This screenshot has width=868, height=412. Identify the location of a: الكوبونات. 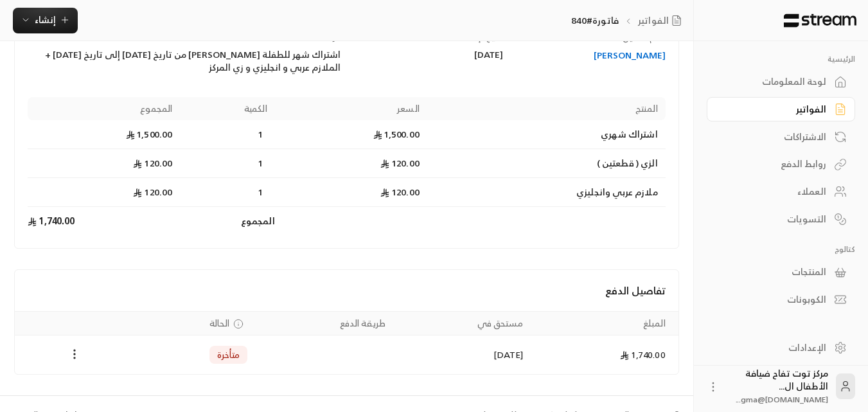
(780, 299).